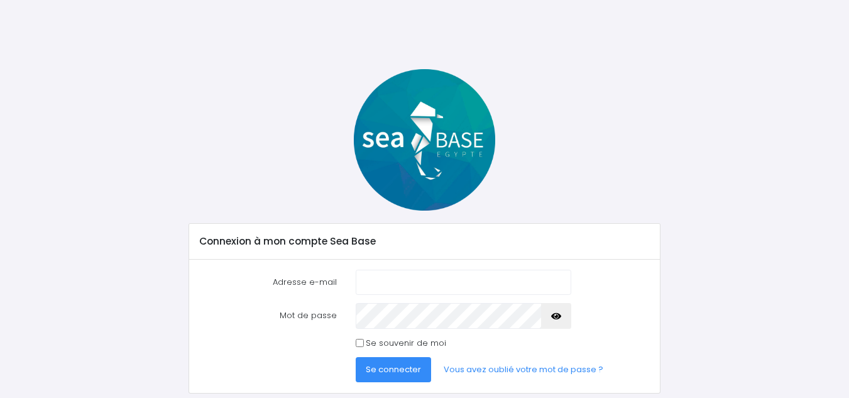 The height and width of the screenshot is (398, 849). Describe the element at coordinates (393, 369) in the screenshot. I see `span: Se connecter` at that location.